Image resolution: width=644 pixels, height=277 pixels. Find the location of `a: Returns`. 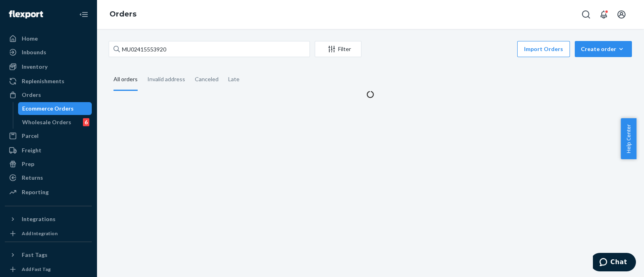

a: Returns is located at coordinates (49, 178).